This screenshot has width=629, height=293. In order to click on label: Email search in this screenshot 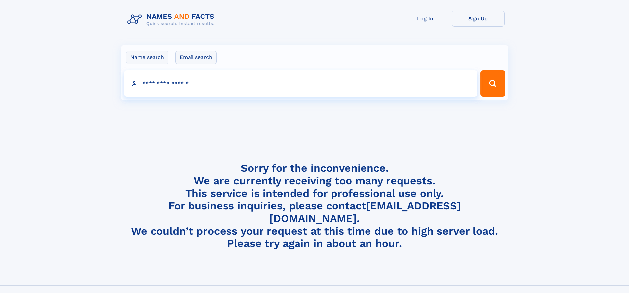, I will do `click(196, 57)`.